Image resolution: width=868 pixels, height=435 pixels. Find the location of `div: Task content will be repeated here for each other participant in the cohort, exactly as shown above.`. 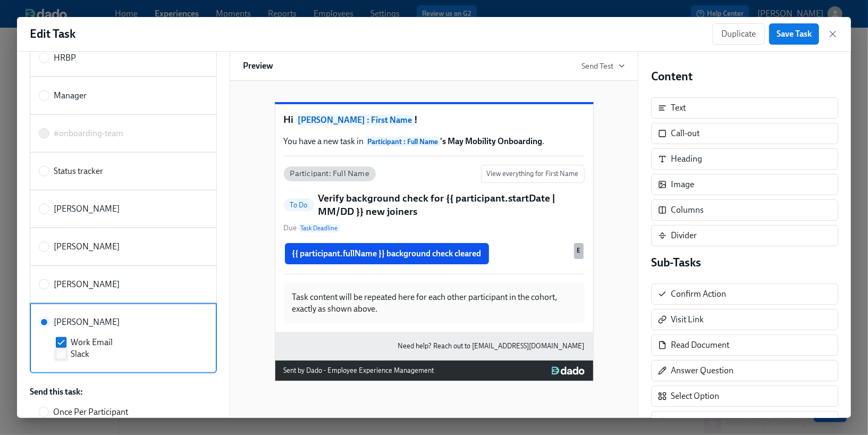

div: Task content will be repeated here for each other participant in the cohort, exactly as shown above. is located at coordinates (435, 303).